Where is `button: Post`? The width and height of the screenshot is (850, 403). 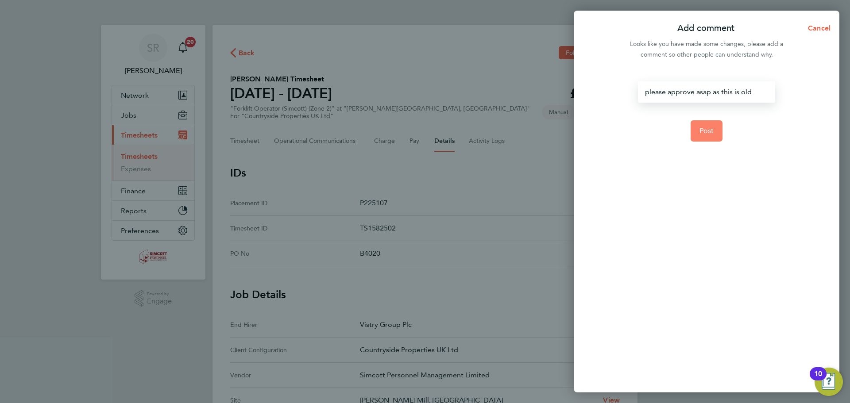 button: Post is located at coordinates (707, 131).